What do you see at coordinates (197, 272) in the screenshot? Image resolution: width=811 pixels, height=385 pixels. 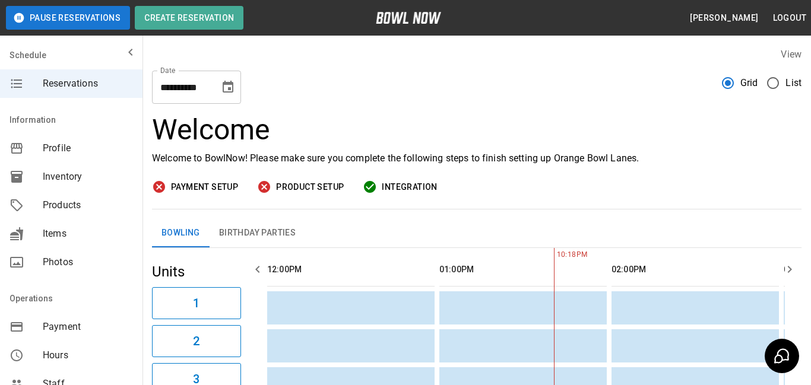 I see `h5: Units` at bounding box center [197, 272].